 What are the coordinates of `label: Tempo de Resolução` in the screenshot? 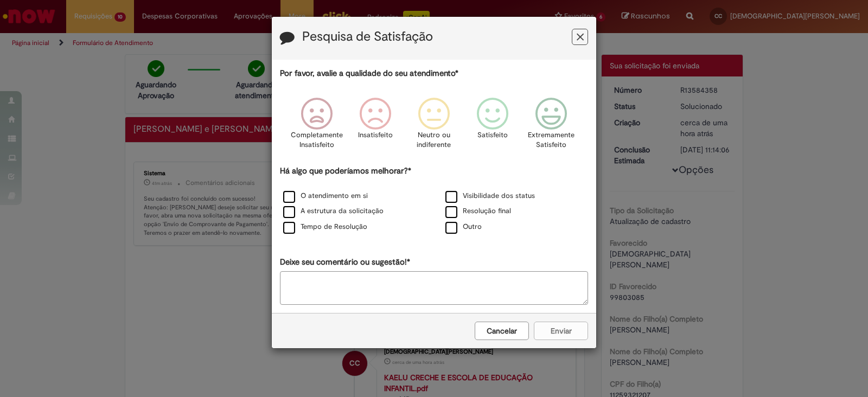 It's located at (325, 227).